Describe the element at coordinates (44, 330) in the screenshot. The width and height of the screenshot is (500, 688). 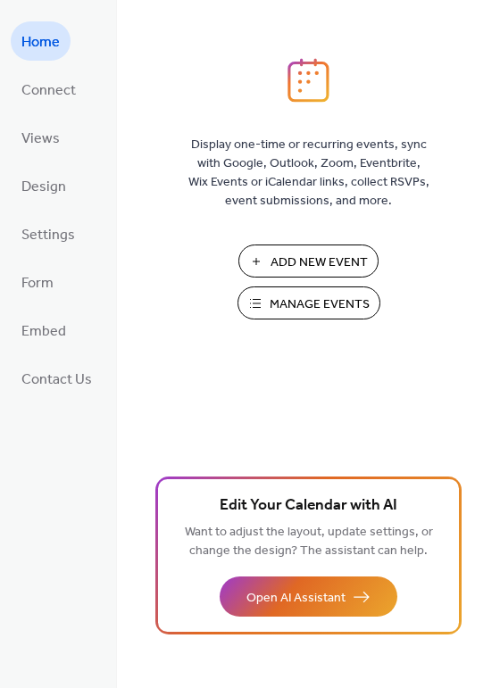
I see `a: Embed` at that location.